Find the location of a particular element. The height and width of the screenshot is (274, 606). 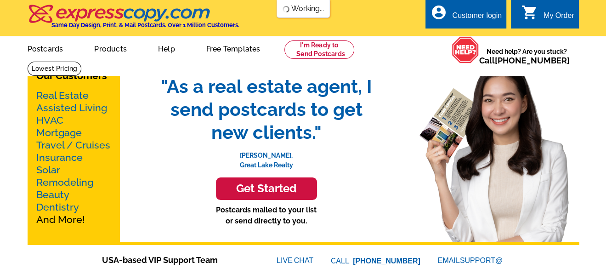

p: Postcards mailed to your list or send directly to you. is located at coordinates (266, 215).